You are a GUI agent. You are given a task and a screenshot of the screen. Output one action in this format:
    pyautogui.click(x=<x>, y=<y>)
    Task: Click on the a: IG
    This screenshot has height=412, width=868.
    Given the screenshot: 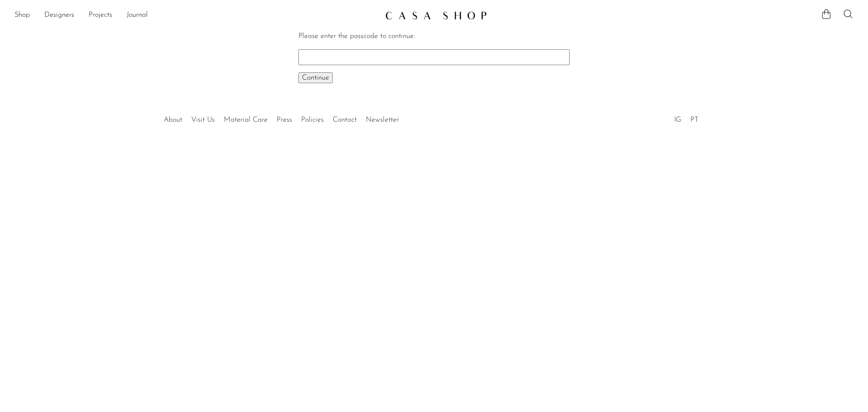 What is the action you would take?
    pyautogui.click(x=677, y=120)
    